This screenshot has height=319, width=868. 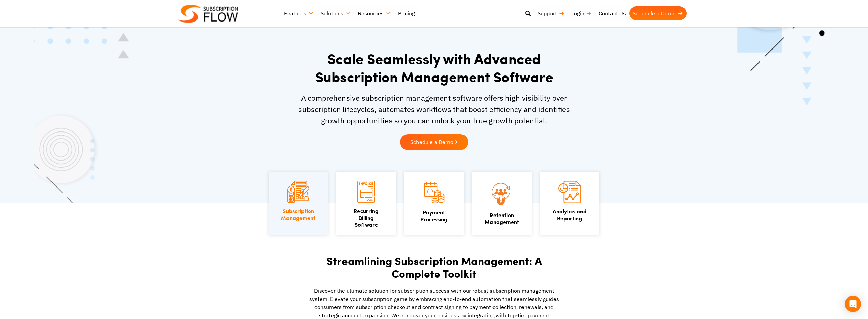 I want to click on a: Analytics andReporting, so click(x=570, y=214).